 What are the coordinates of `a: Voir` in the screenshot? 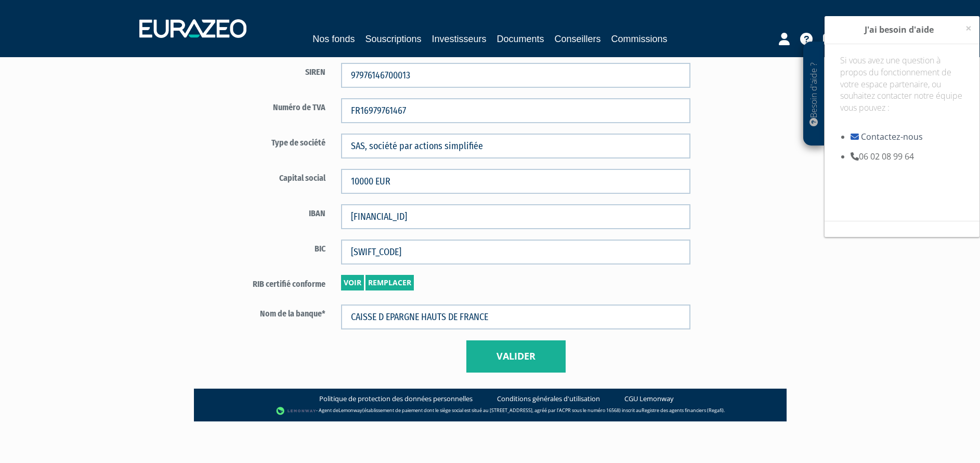 It's located at (353, 283).